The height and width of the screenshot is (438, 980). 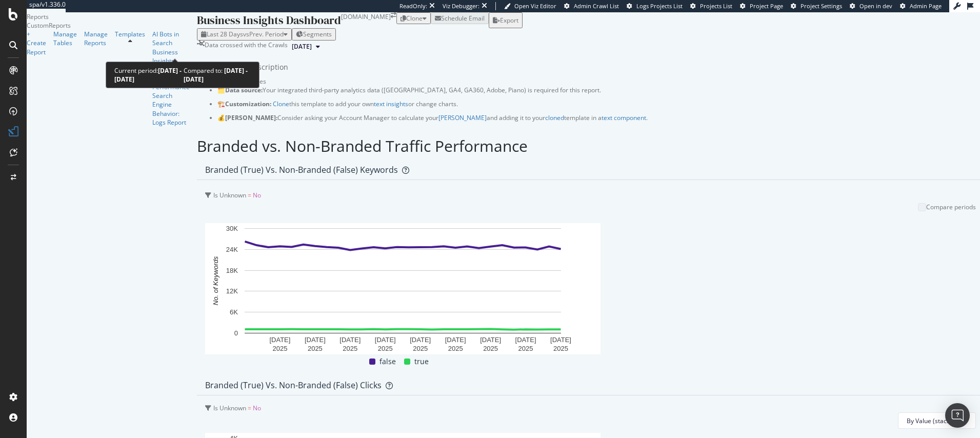 What do you see at coordinates (958, 416) in the screenshot?
I see `div: Open Intercom Messenger` at bounding box center [958, 416].